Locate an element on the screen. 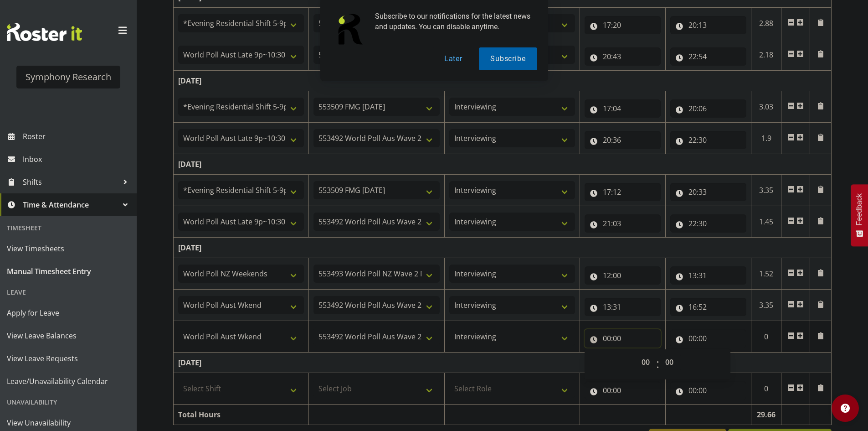 This screenshot has width=868, height=431. span: View Timesheets is located at coordinates (68, 248).